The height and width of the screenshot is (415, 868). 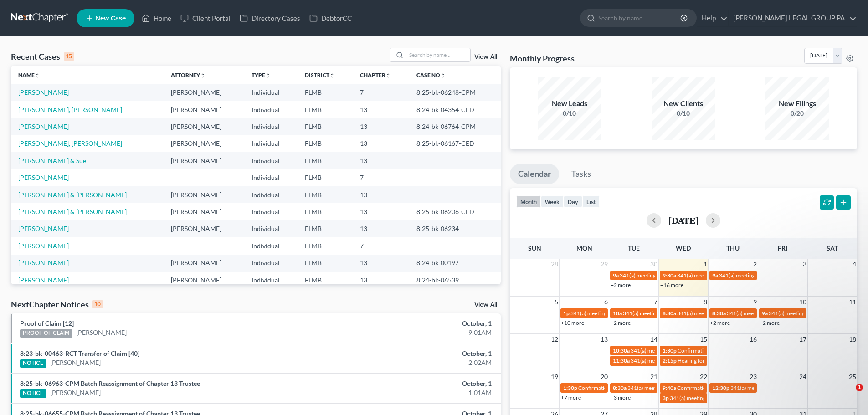 I want to click on button: day, so click(x=573, y=202).